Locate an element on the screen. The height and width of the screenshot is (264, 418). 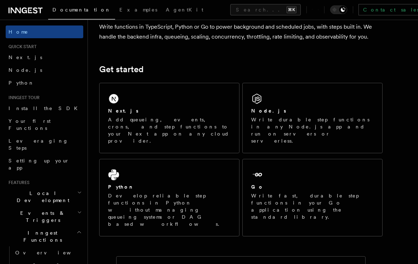
a: Node.js is located at coordinates (44, 70).